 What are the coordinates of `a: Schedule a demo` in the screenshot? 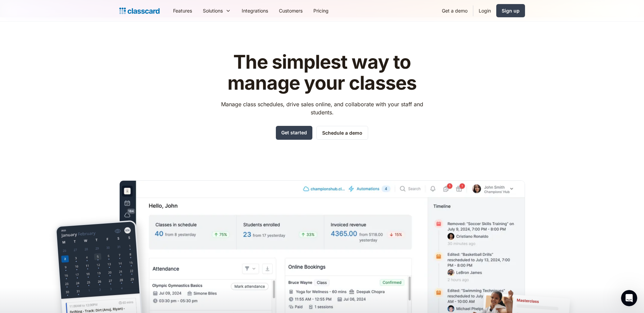 It's located at (342, 132).